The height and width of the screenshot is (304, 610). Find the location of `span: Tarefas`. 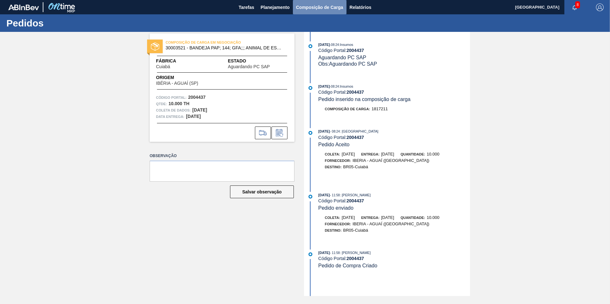

span: Tarefas is located at coordinates (246, 7).